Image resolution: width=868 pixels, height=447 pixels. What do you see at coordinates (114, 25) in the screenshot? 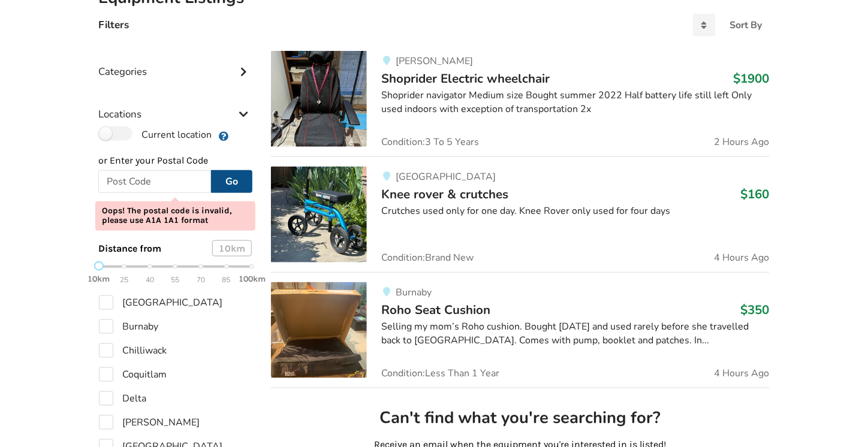
I see `h4: Filters` at bounding box center [114, 25].